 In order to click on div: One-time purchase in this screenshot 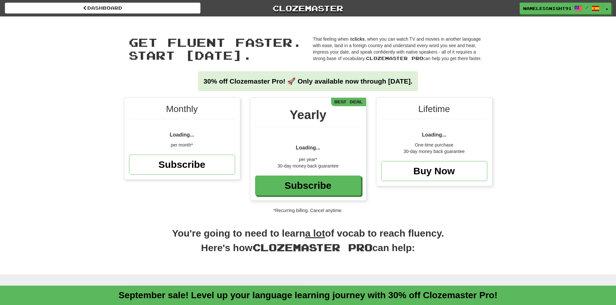, I will do `click(434, 145)`.